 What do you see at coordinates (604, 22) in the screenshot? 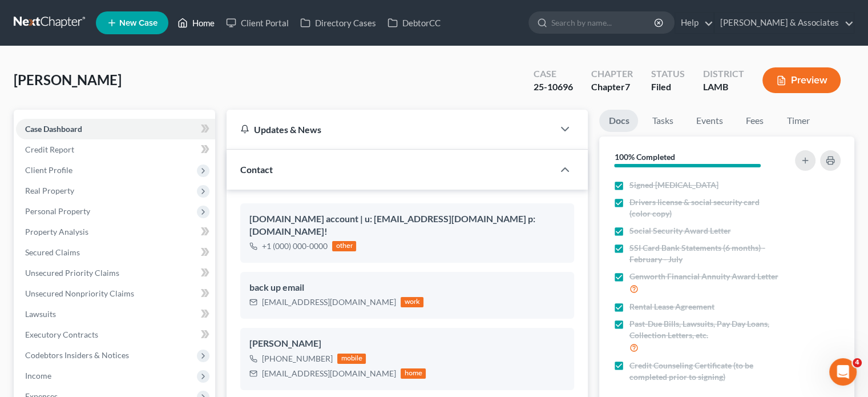
I see `input: Search by name...` at bounding box center [604, 22].